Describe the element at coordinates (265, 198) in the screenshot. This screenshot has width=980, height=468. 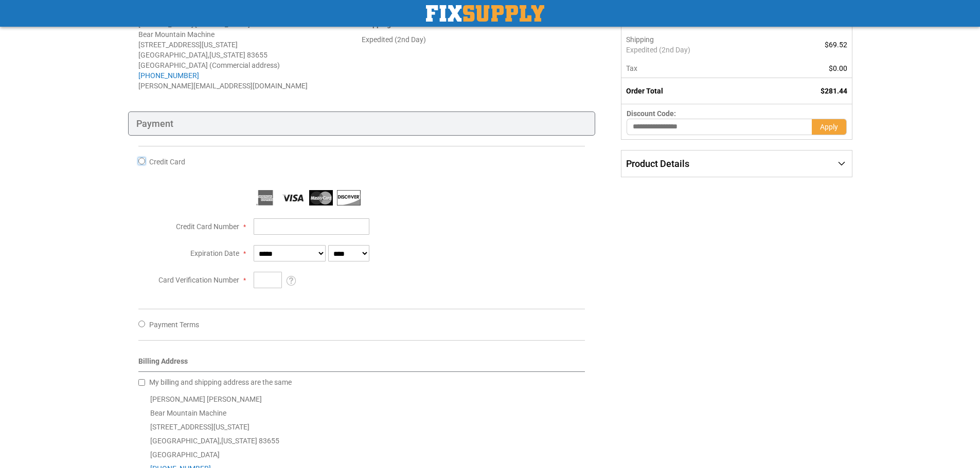
I see `img: American Express` at that location.